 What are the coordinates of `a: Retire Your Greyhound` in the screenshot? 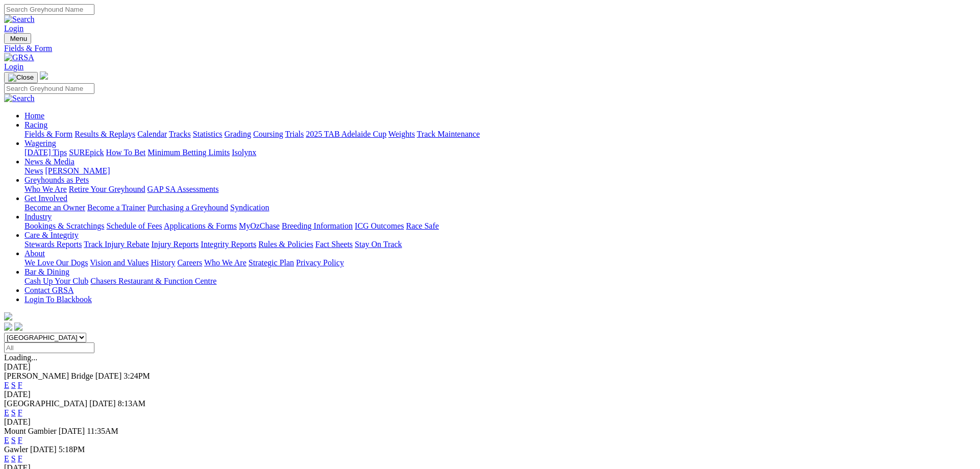 It's located at (107, 189).